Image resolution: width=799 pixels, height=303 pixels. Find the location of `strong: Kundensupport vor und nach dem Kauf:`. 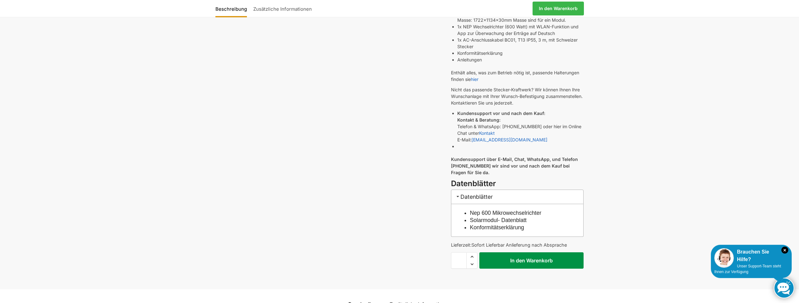

strong: Kundensupport vor und nach dem Kauf: is located at coordinates (501, 113).